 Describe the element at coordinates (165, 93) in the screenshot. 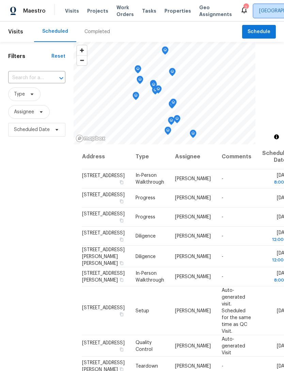

I see `canvas: Map` at that location.